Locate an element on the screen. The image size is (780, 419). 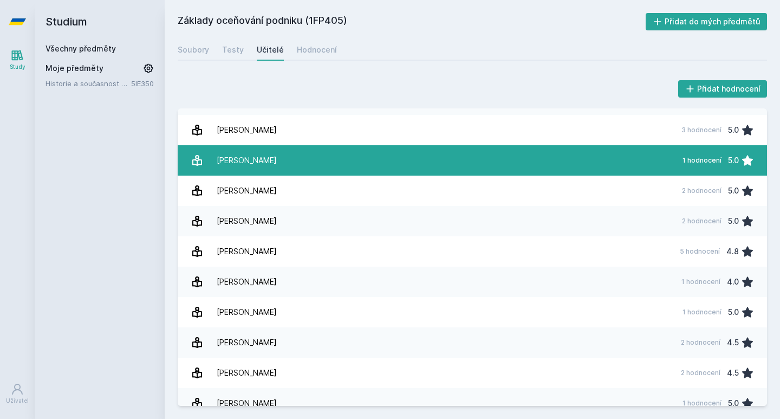
a: Všechny předměty is located at coordinates (81, 48).